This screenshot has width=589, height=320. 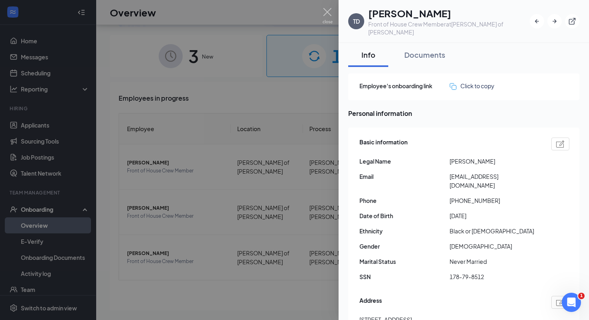 I want to click on span: Ethnicity, so click(x=404, y=231).